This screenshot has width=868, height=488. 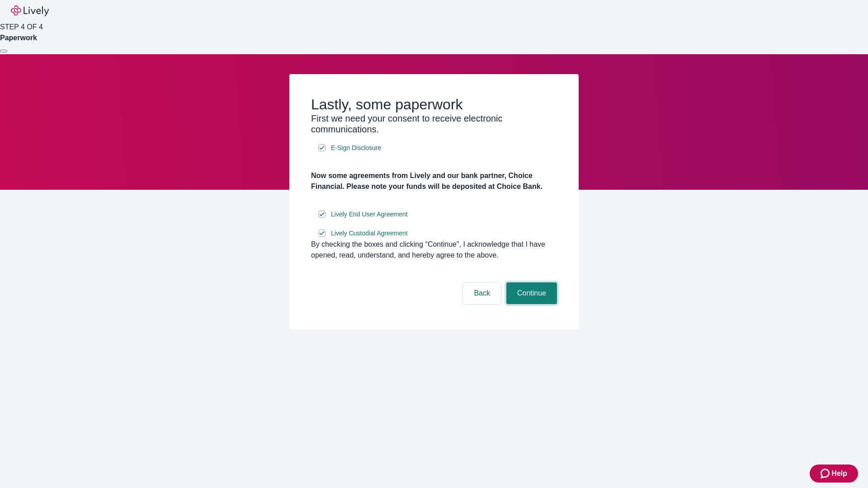 I want to click on button: Back, so click(x=482, y=293).